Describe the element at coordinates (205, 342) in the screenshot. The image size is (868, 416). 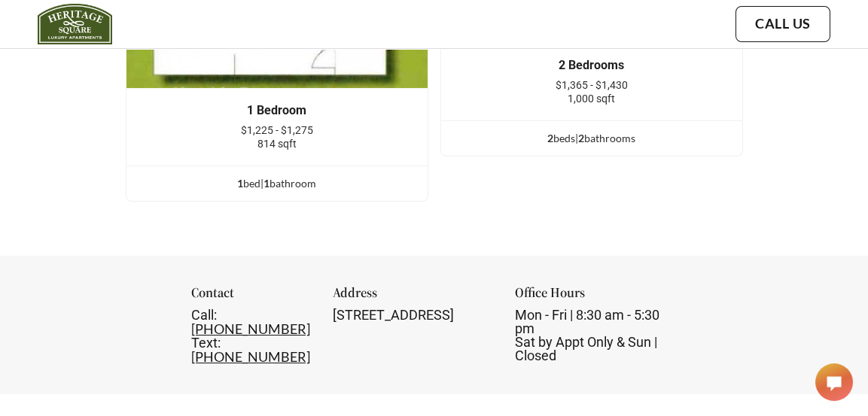
I see `span: Text:` at that location.